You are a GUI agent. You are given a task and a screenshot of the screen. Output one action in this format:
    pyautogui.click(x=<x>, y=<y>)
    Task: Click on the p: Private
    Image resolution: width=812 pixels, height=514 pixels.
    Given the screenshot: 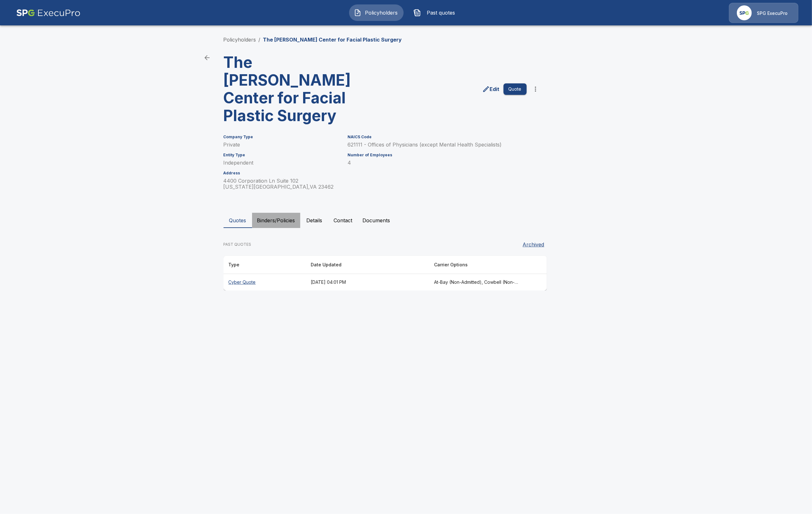 What is the action you would take?
    pyautogui.click(x=282, y=145)
    